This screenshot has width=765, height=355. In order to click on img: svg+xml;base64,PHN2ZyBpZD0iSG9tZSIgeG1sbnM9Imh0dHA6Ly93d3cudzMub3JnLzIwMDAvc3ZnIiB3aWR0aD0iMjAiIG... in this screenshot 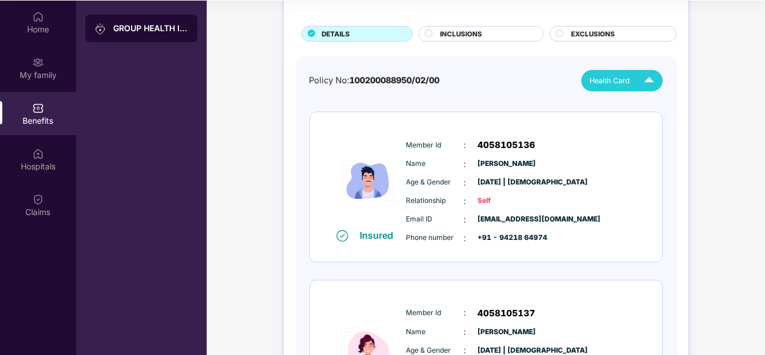, I will do `click(38, 17)`.